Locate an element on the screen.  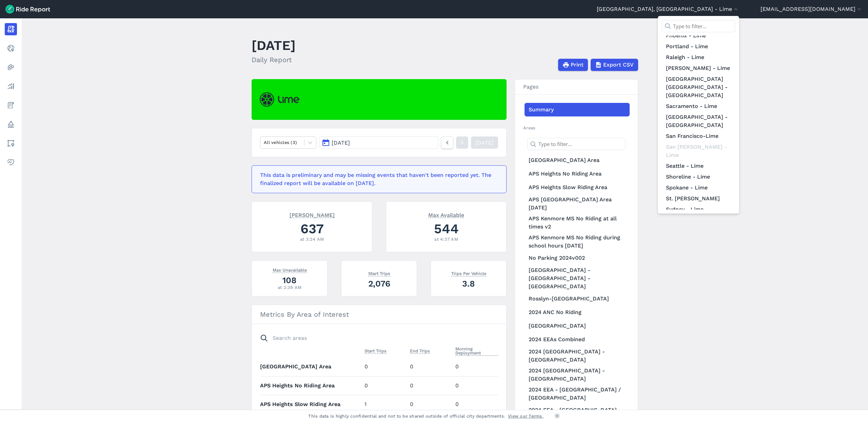
a: Portland - Lime is located at coordinates (698, 47).